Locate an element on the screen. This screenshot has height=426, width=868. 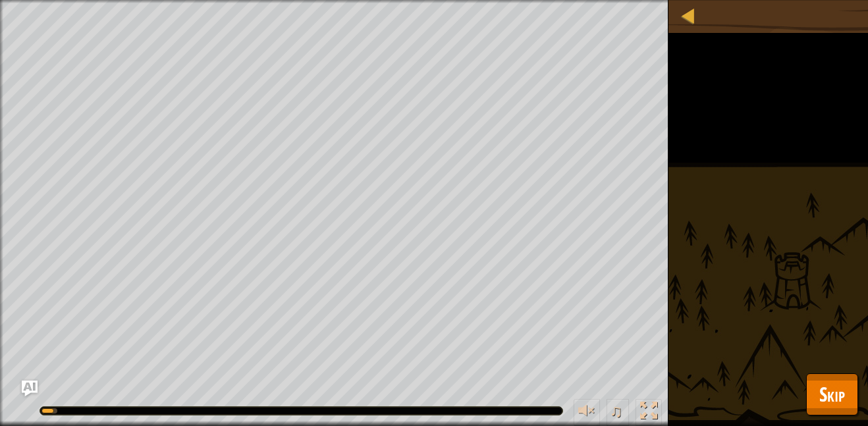
span: Skip is located at coordinates (832, 394).